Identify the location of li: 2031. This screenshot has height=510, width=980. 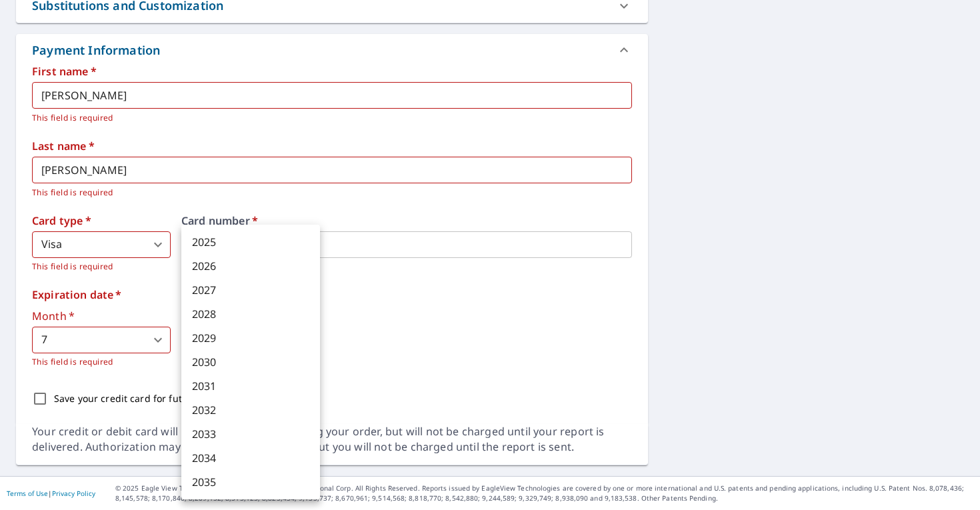
(251, 386).